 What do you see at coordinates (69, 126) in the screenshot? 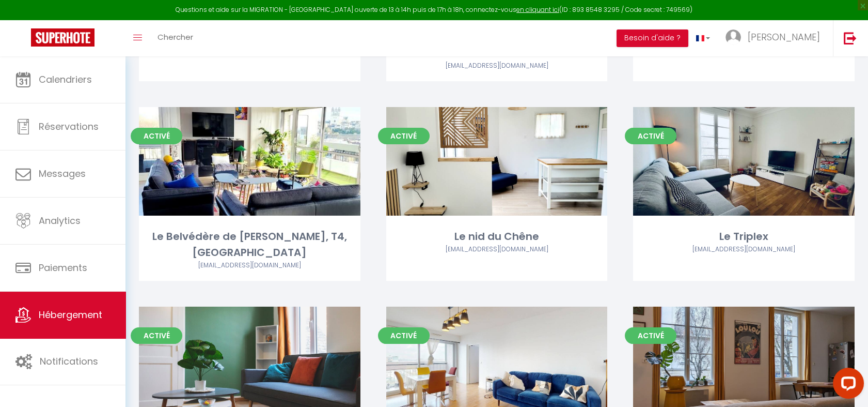
I see `span: Réservations` at bounding box center [69, 126].